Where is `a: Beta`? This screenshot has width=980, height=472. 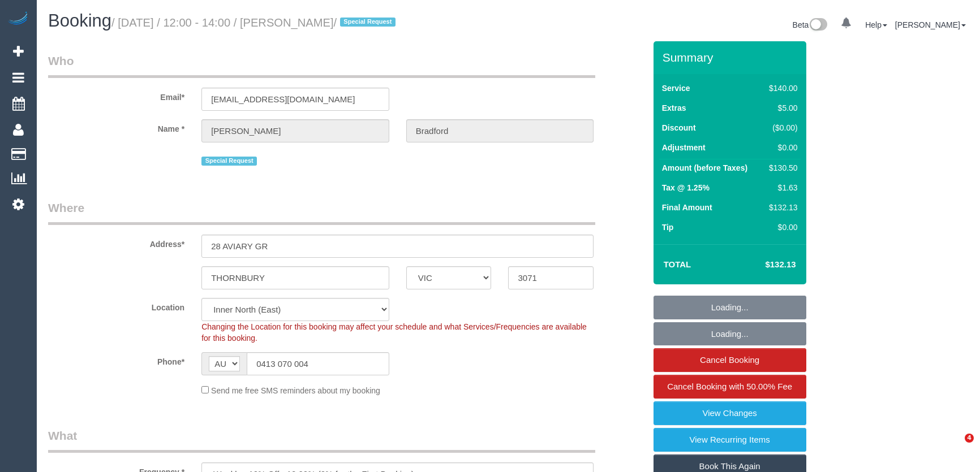 a: Beta is located at coordinates (810, 25).